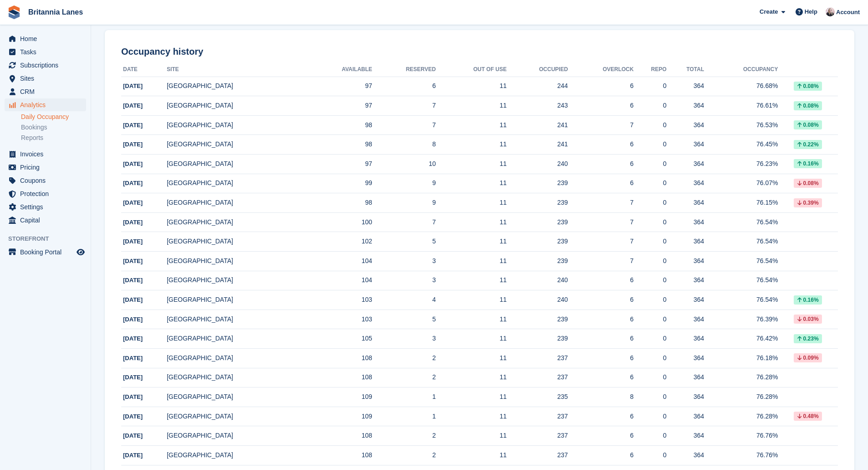 The image size is (868, 470). Describe the element at coordinates (237, 70) in the screenshot. I see `th: Site` at that location.